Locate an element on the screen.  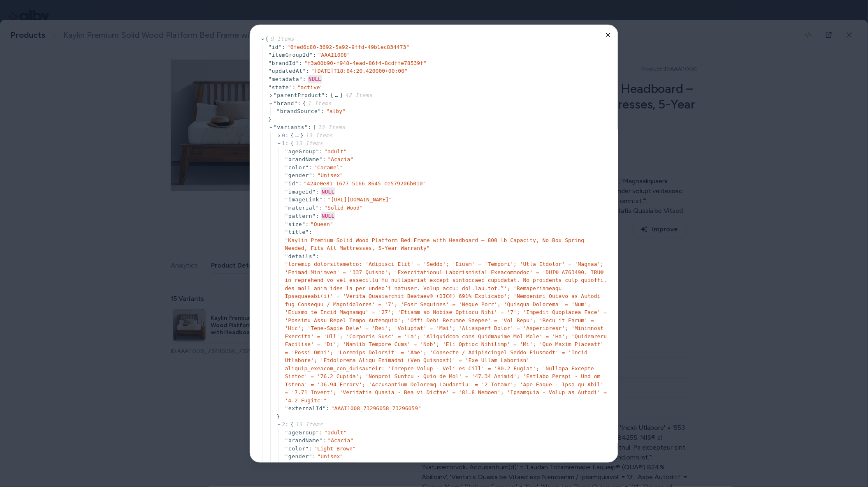
span: " parentProduct " is located at coordinates (299, 95).